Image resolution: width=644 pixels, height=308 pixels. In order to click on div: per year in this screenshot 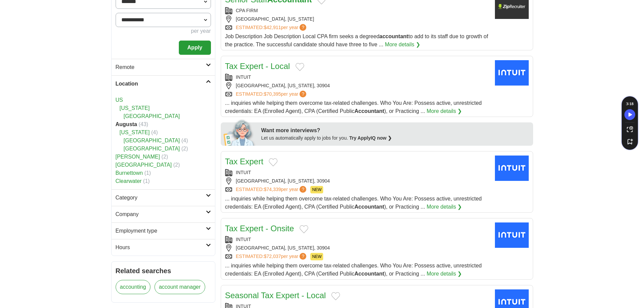, I will do `click(163, 31)`.